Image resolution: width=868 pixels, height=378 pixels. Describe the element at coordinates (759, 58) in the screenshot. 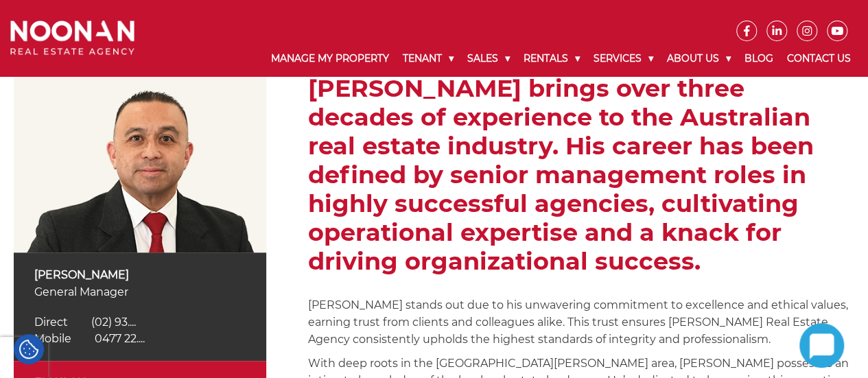

I see `a: Blog` at that location.